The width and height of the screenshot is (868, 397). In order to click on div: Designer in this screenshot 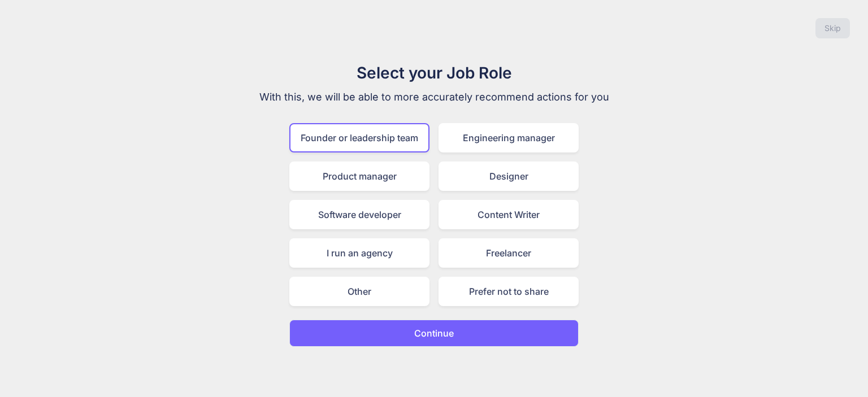, I will do `click(509, 176)`.